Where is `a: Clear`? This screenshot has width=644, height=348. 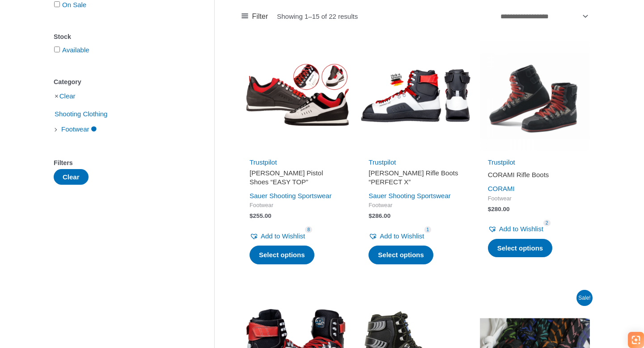 a: Clear is located at coordinates (68, 96).